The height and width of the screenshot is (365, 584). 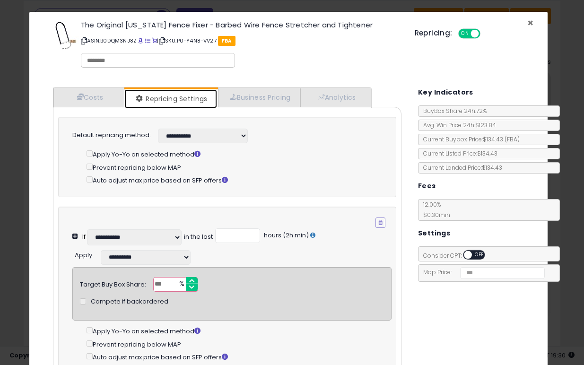 I want to click on h5: Fees, so click(x=427, y=186).